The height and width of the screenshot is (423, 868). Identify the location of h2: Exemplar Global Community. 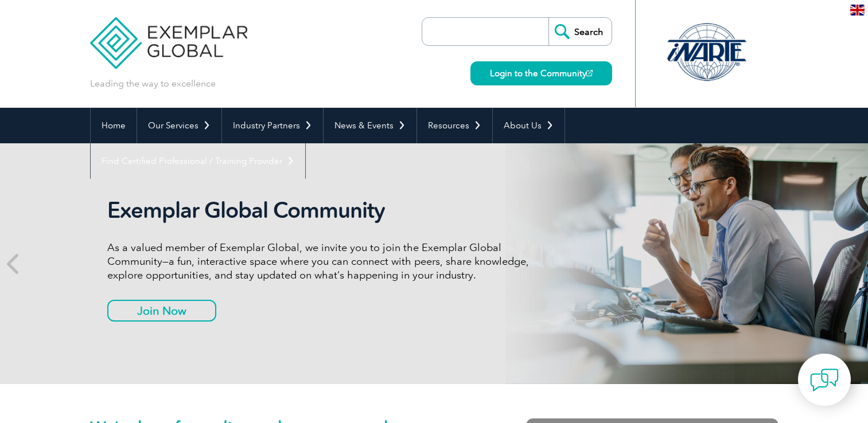
(322, 210).